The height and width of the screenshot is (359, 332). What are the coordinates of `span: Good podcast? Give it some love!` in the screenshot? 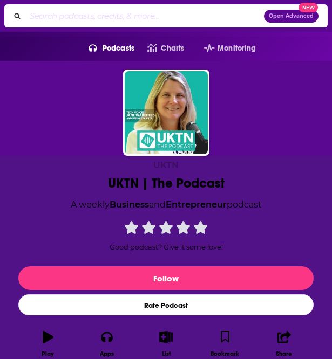 It's located at (166, 247).